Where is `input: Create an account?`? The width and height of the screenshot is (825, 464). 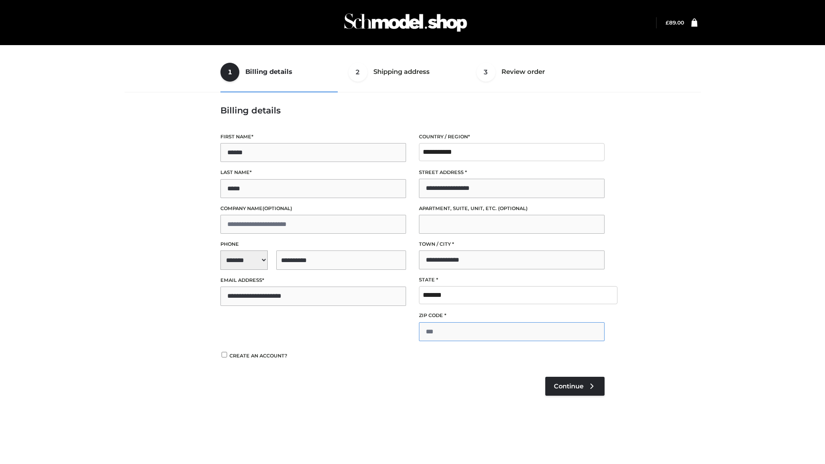
input: Create an account? is located at coordinates (224, 354).